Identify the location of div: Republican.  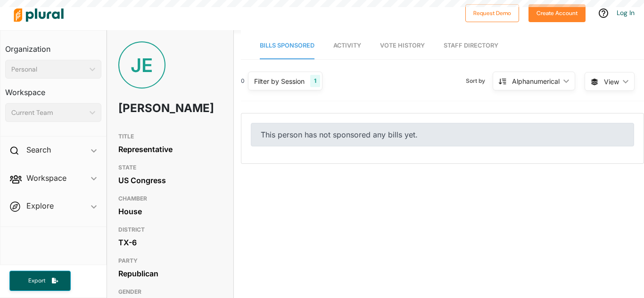
(170, 274).